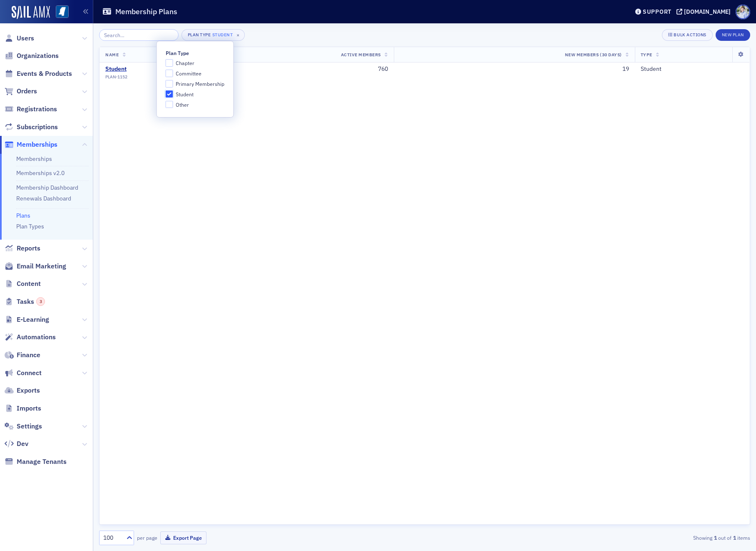 The height and width of the screenshot is (551, 756). I want to click on a: Subscriptions, so click(31, 127).